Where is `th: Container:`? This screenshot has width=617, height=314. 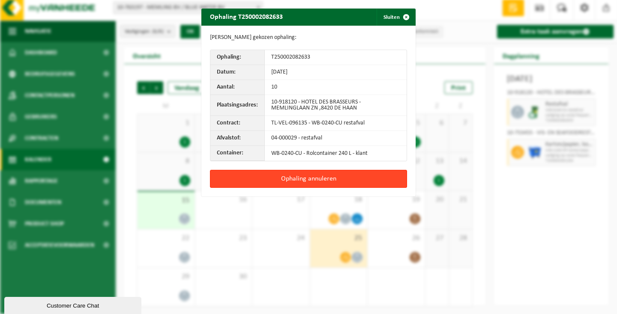
th: Container: is located at coordinates (237, 153).